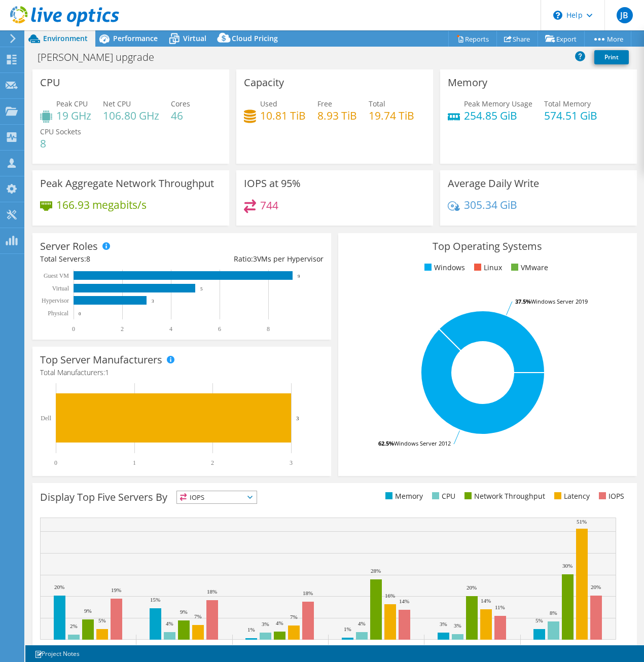 This screenshot has width=644, height=662. What do you see at coordinates (337, 115) in the screenshot?
I see `h4: 8.93 TiB` at bounding box center [337, 115].